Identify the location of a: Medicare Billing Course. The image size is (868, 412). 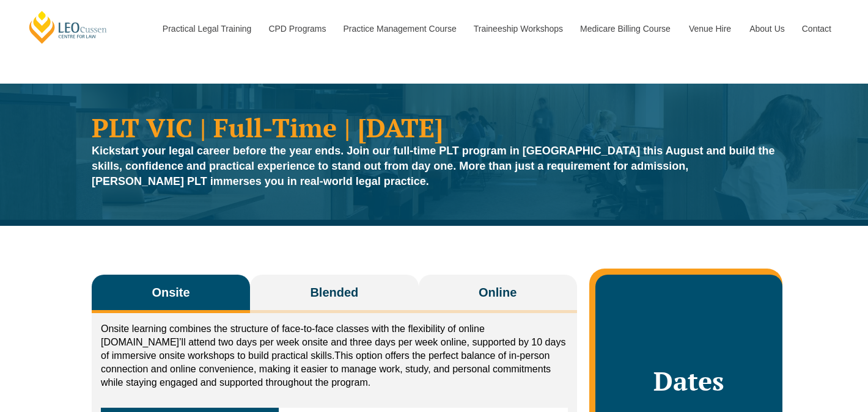
(625, 29).